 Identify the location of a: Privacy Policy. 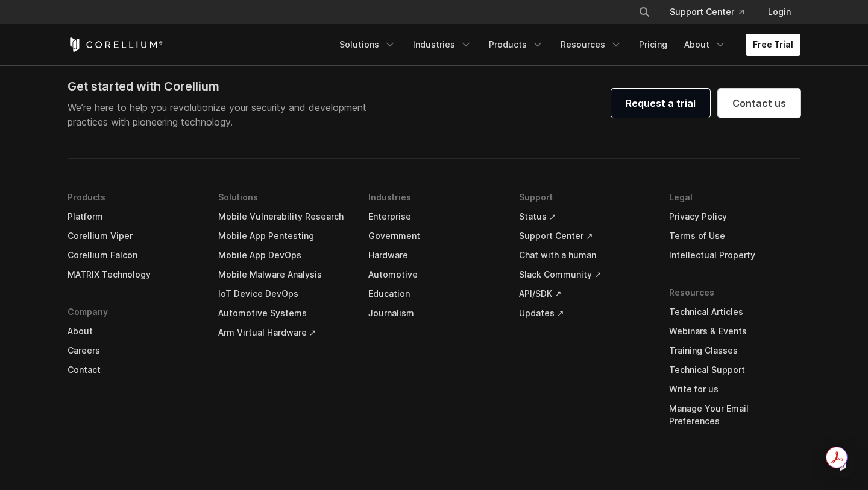
(734, 216).